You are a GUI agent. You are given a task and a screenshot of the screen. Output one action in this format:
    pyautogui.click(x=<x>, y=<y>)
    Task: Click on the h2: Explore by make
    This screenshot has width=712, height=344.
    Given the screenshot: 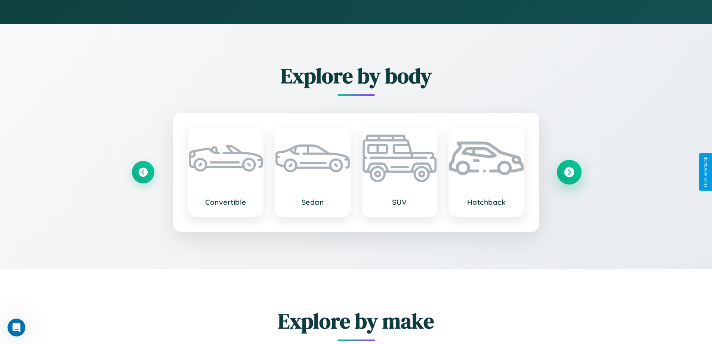 What is the action you would take?
    pyautogui.click(x=356, y=321)
    